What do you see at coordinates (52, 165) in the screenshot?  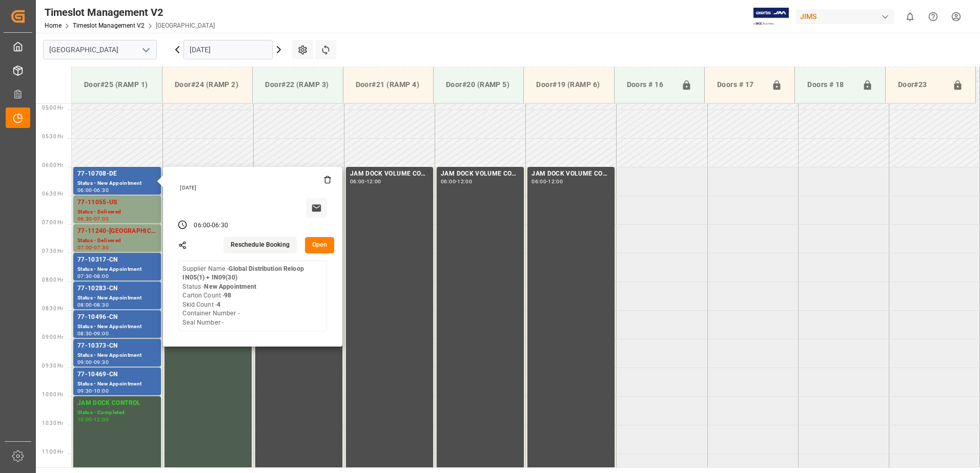 I see `span: 06:00 Hr` at bounding box center [52, 165].